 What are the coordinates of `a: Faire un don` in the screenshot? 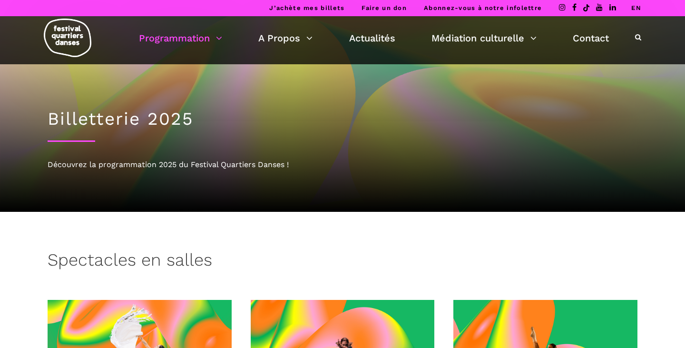 It's located at (384, 8).